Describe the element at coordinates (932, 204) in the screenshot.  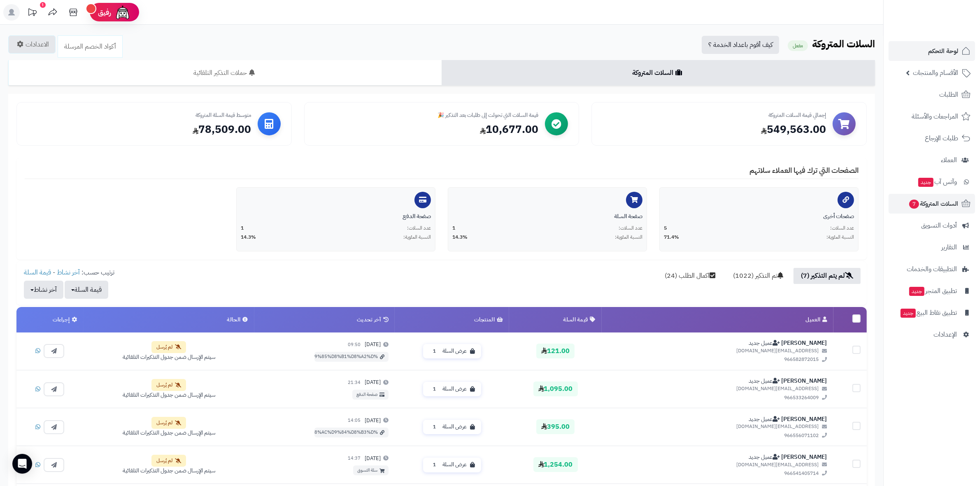
I see `a: السلات المتروكة7` at that location.